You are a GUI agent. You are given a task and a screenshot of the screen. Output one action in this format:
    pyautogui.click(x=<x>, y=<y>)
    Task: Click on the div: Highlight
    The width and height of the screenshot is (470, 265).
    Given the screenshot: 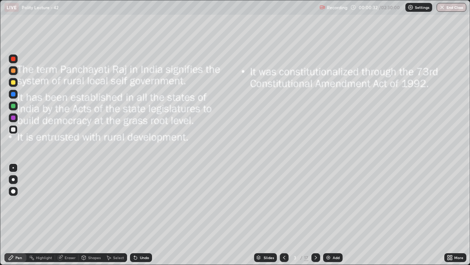 What is the action you would take?
    pyautogui.click(x=44, y=257)
    